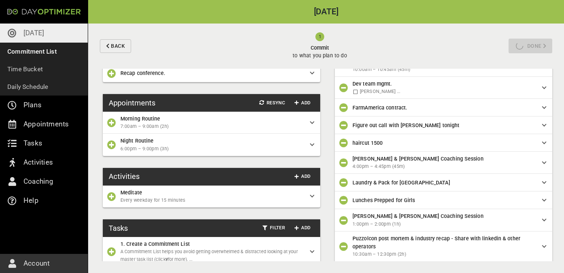 The width and height of the screenshot is (564, 273). What do you see at coordinates (319, 48) in the screenshot?
I see `span: Commit` at bounding box center [319, 48].